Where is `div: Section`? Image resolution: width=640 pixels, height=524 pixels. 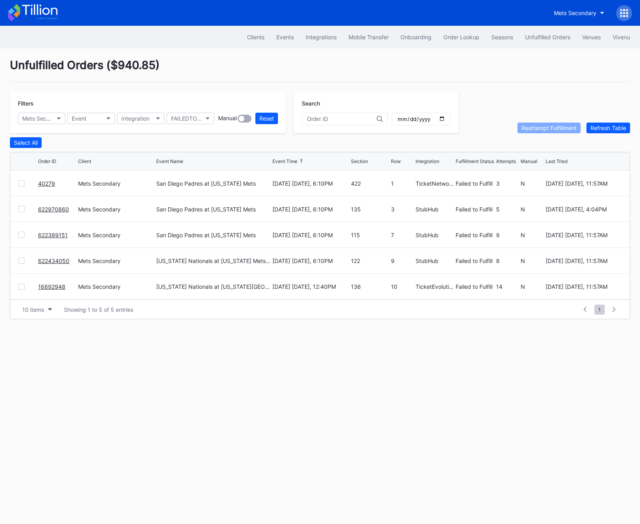
div: Section is located at coordinates (359, 161).